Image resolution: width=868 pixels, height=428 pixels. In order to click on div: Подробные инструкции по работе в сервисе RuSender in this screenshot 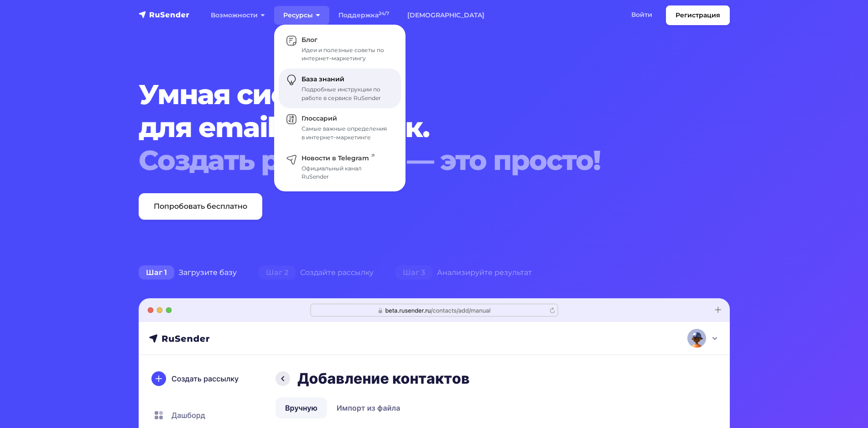, I will do `click(346, 94)`.